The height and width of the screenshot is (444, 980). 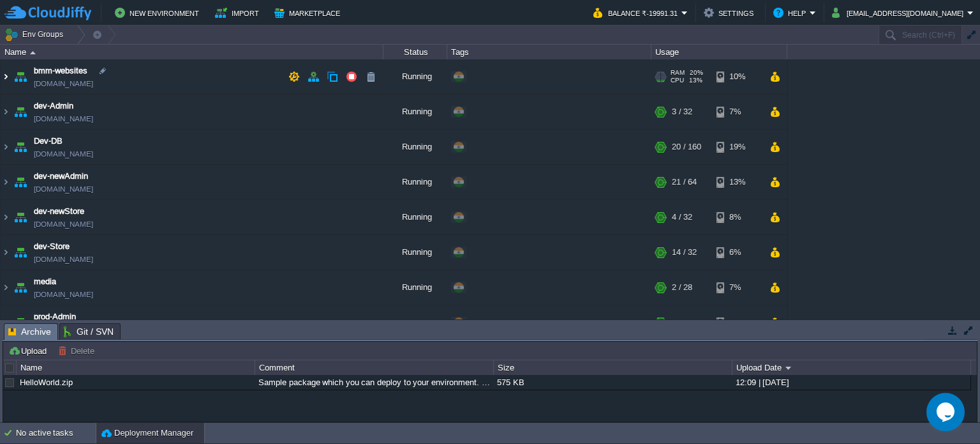 What do you see at coordinates (159, 13) in the screenshot?
I see `button: New Environment` at bounding box center [159, 13].